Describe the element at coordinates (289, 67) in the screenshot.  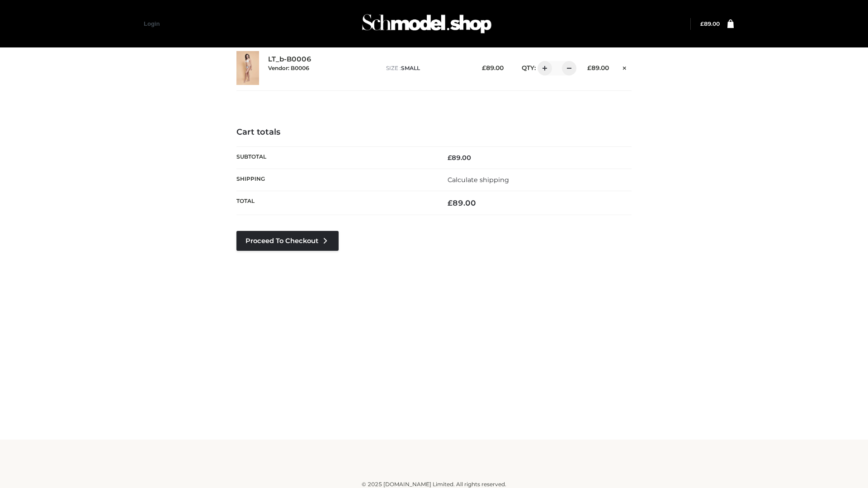
I see `small: Vendor: B0006` at that location.